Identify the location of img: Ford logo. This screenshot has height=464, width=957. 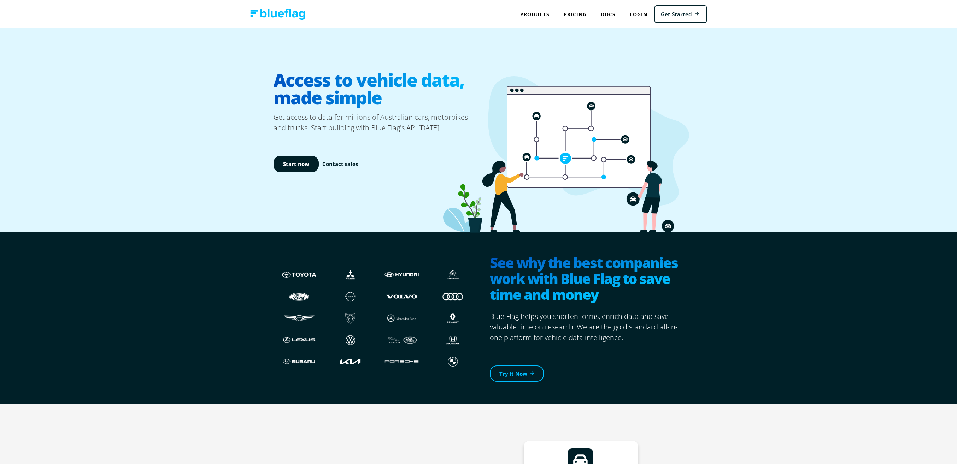
(299, 296).